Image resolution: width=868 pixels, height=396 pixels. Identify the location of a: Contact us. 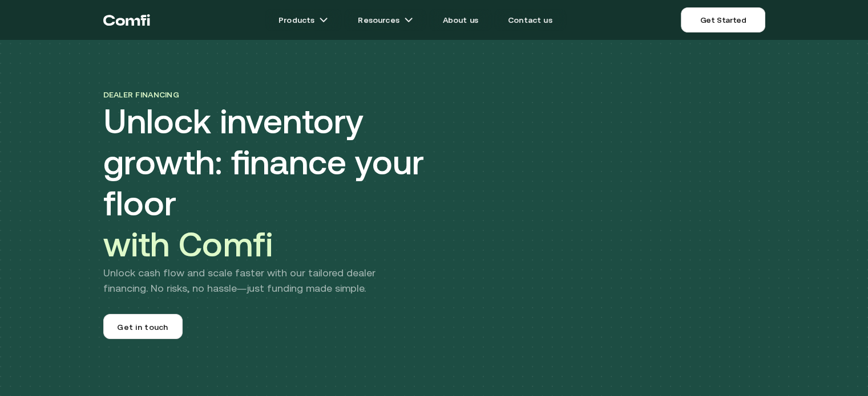
(530, 20).